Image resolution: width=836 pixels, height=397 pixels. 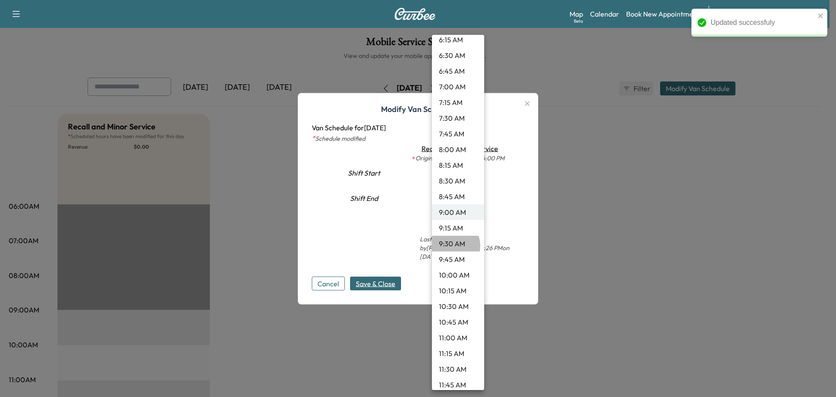 What do you see at coordinates (458, 40) in the screenshot?
I see `li: 6:15 AM` at bounding box center [458, 40].